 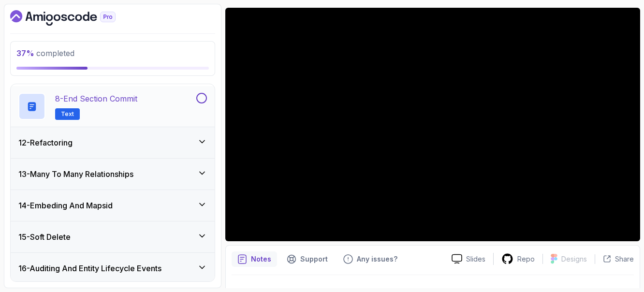 I want to click on h3: 12 - Refactoring, so click(x=45, y=143).